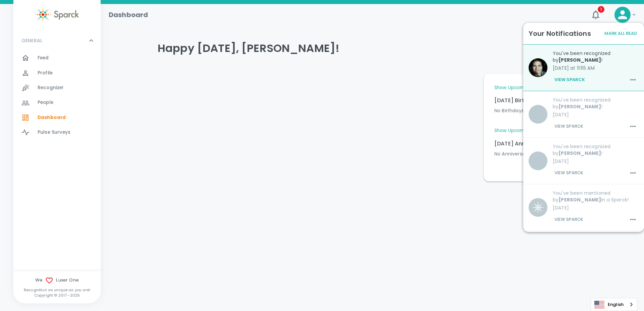 The height and width of the screenshot is (311, 644). Describe the element at coordinates (57, 133) in the screenshot. I see `a: Pulse Surveys` at that location.